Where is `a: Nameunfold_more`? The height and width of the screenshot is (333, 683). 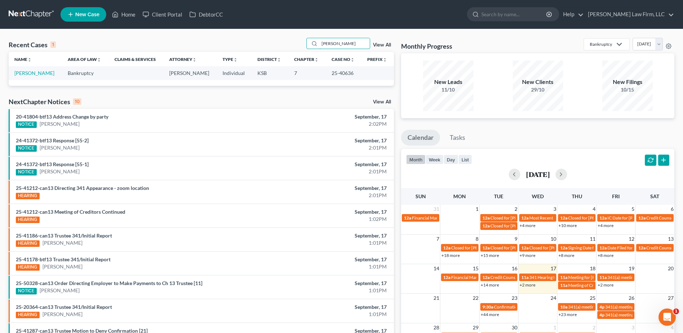 a: Nameunfold_more is located at coordinates (23, 59).